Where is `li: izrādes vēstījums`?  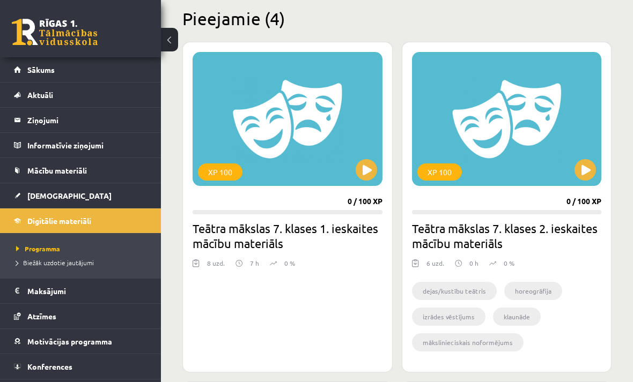 li: izrādes vēstījums is located at coordinates (448, 317).